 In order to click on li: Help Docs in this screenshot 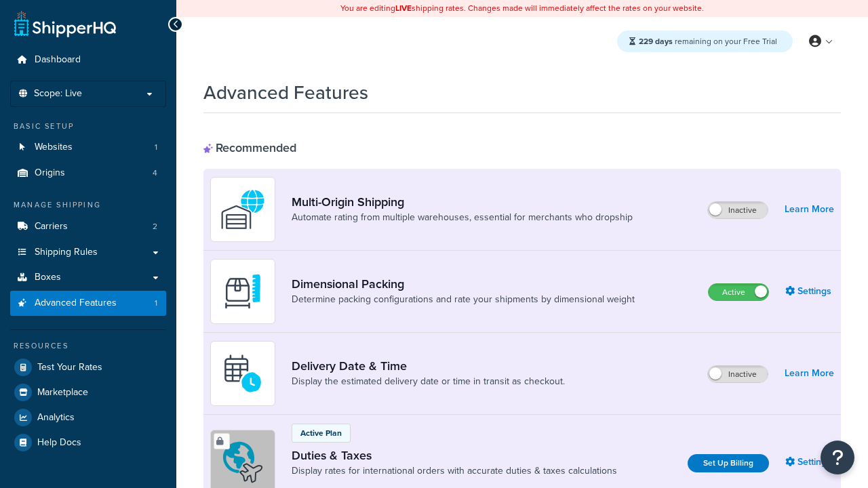, I will do `click(88, 443)`.